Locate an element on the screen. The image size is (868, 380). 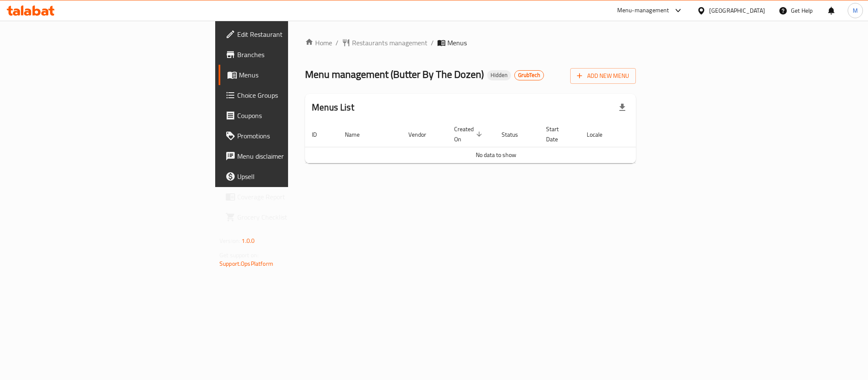
span: Version: is located at coordinates (230, 241).